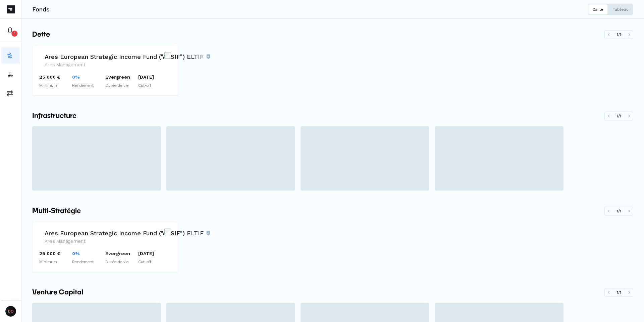 This screenshot has height=322, width=644. What do you see at coordinates (10, 55) in the screenshot?
I see `a: funds` at bounding box center [10, 55].